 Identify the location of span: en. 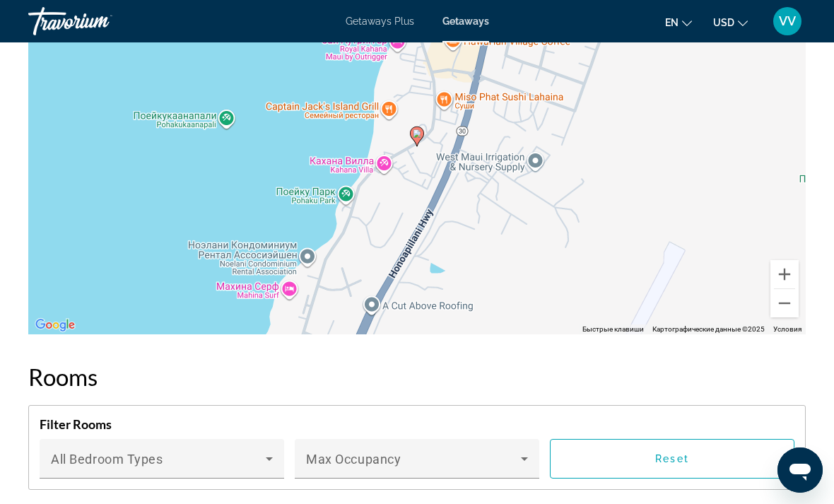
(672, 23).